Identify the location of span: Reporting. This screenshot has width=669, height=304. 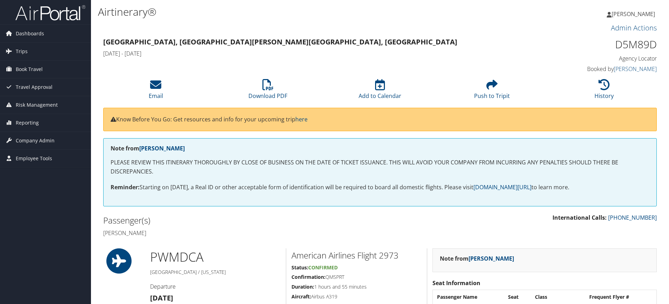
(27, 123).